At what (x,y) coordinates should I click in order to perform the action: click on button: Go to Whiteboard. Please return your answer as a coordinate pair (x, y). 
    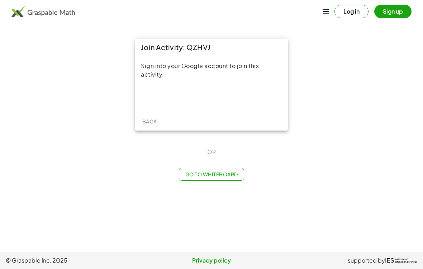
    Looking at the image, I should click on (211, 174).